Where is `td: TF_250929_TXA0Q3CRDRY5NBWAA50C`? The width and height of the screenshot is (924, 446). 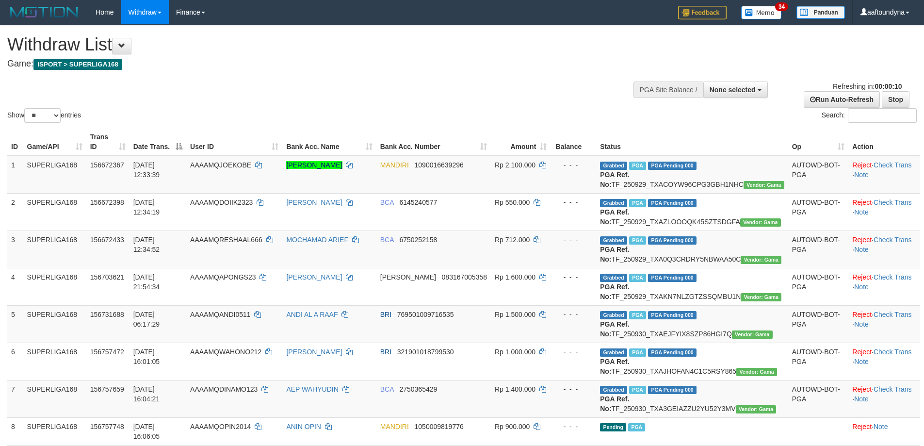
td: TF_250929_TXA0Q3CRDRY5NBWAA50C is located at coordinates (691, 249).